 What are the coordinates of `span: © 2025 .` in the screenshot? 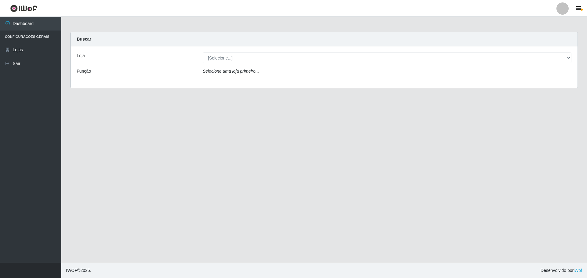 It's located at (79, 271).